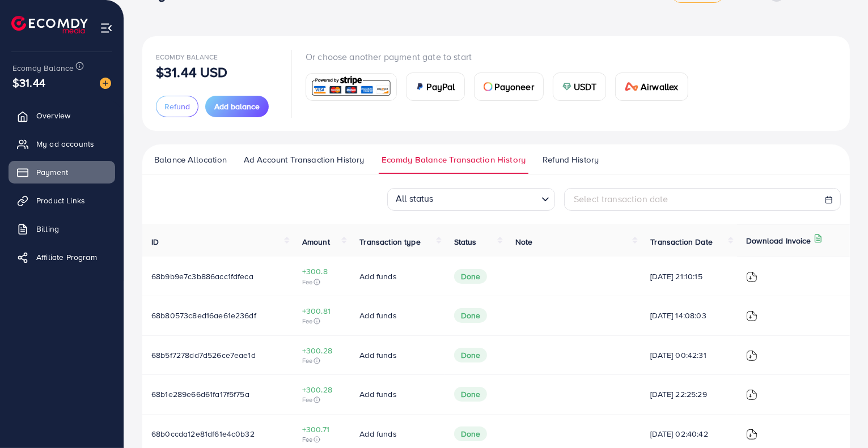  Describe the element at coordinates (203, 434) in the screenshot. I see `span: 68b0ccda12e81df61e4c0b32` at that location.